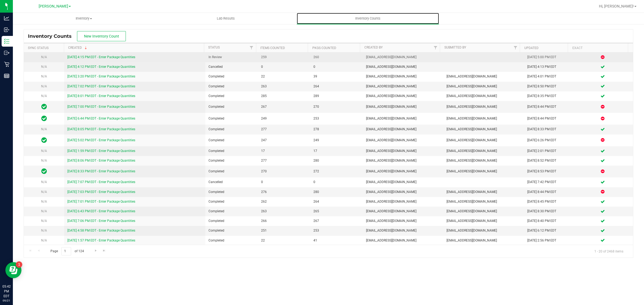 This screenshot has height=305, width=644. What do you see at coordinates (336, 171) in the screenshot?
I see `span: 272` at bounding box center [336, 171].